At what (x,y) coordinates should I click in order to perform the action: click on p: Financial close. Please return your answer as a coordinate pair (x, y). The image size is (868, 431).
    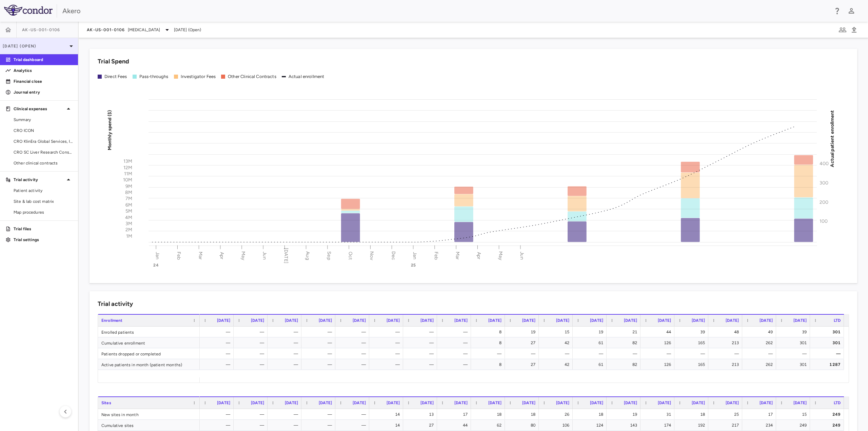
    Looking at the image, I should click on (43, 82).